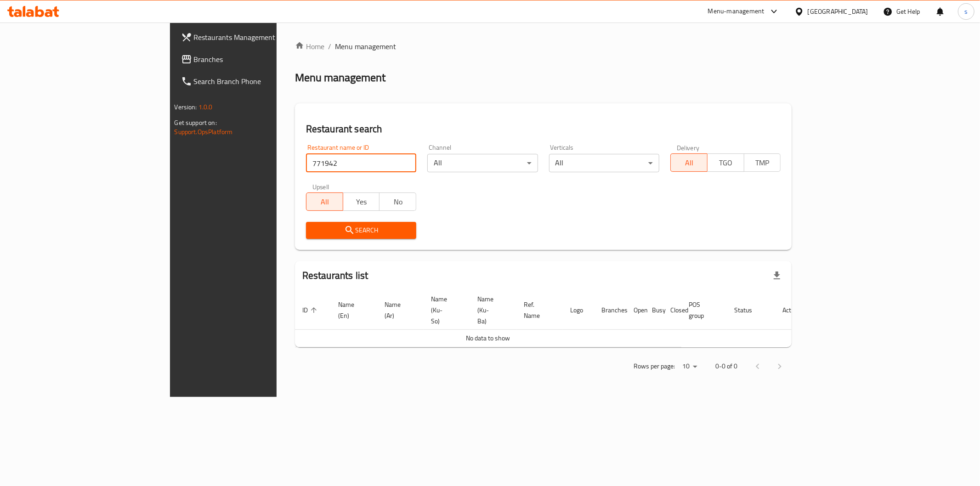  Describe the element at coordinates (321, 186) in the screenshot. I see `label: Upsell` at that location.